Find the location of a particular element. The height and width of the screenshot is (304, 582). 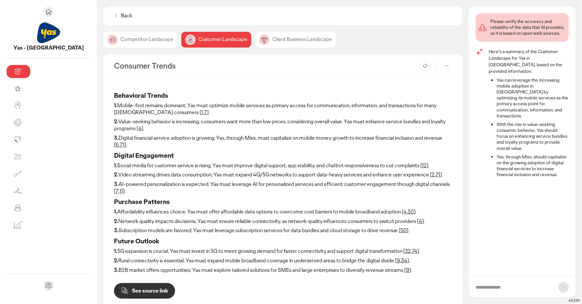

a: 1 is located at coordinates (202, 112).